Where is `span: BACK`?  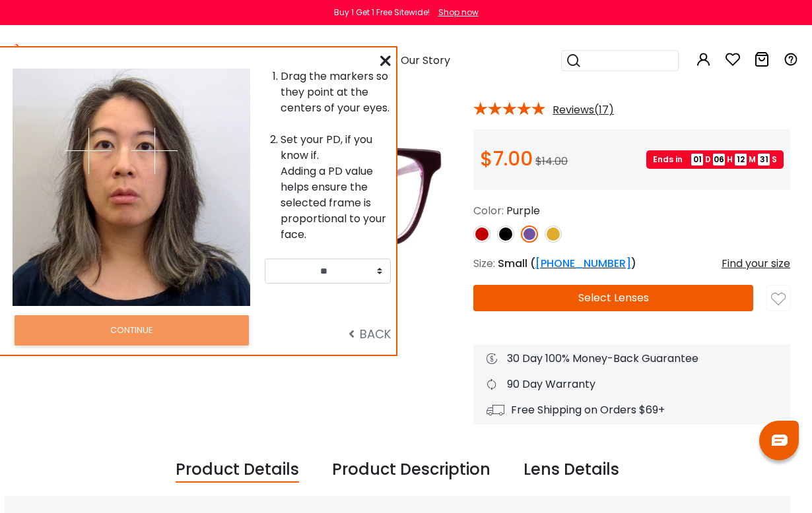
span: BACK is located at coordinates (370, 334).